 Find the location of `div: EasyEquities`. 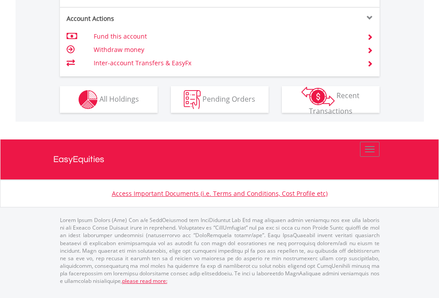

div: EasyEquities is located at coordinates (220, 159).